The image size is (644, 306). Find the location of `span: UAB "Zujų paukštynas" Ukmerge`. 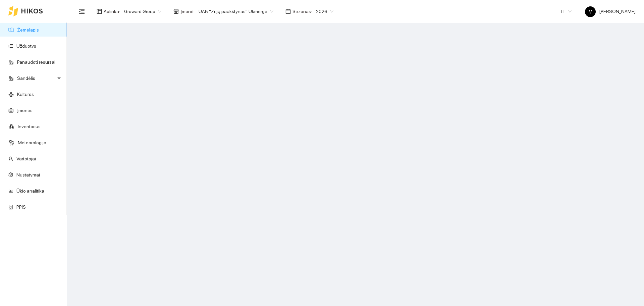

span: UAB "Zujų paukštynas" Ukmerge is located at coordinates (236, 11).